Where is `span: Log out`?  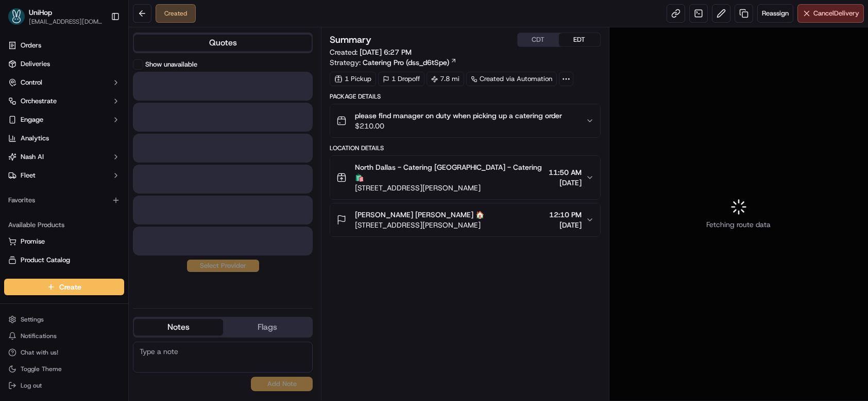
span: Log out is located at coordinates (31, 385).